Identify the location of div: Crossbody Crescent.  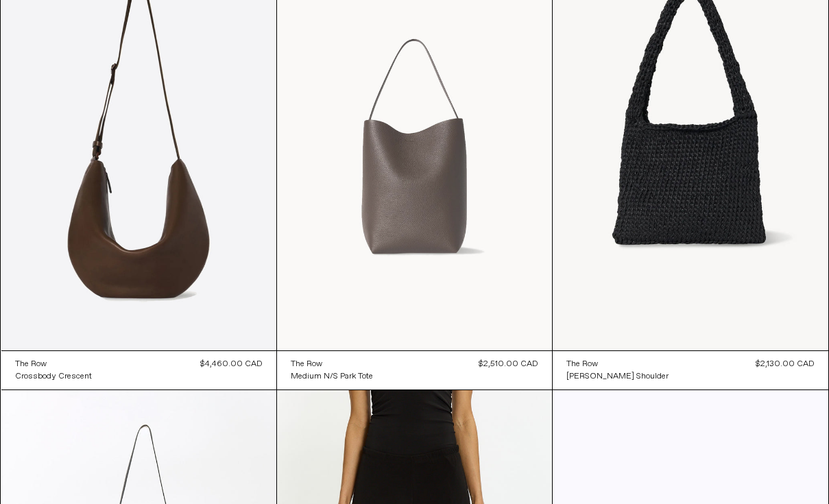
(54, 376).